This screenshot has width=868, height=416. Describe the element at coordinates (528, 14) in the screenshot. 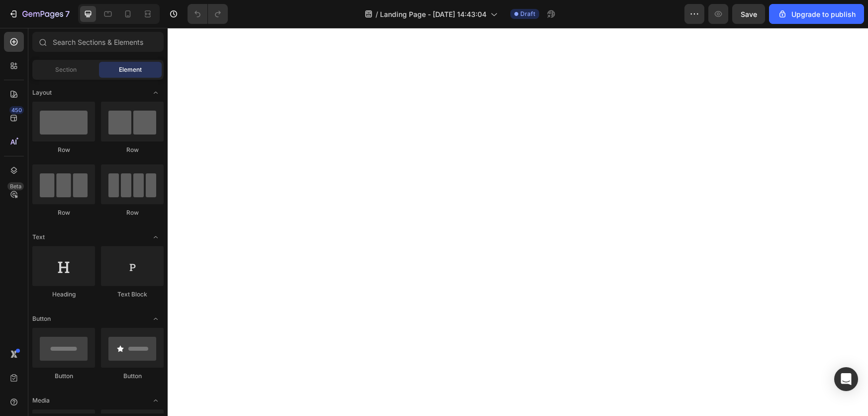

I see `span: Draft` at that location.